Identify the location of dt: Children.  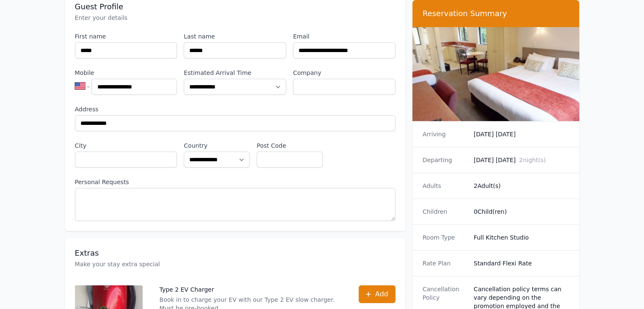
(445, 212).